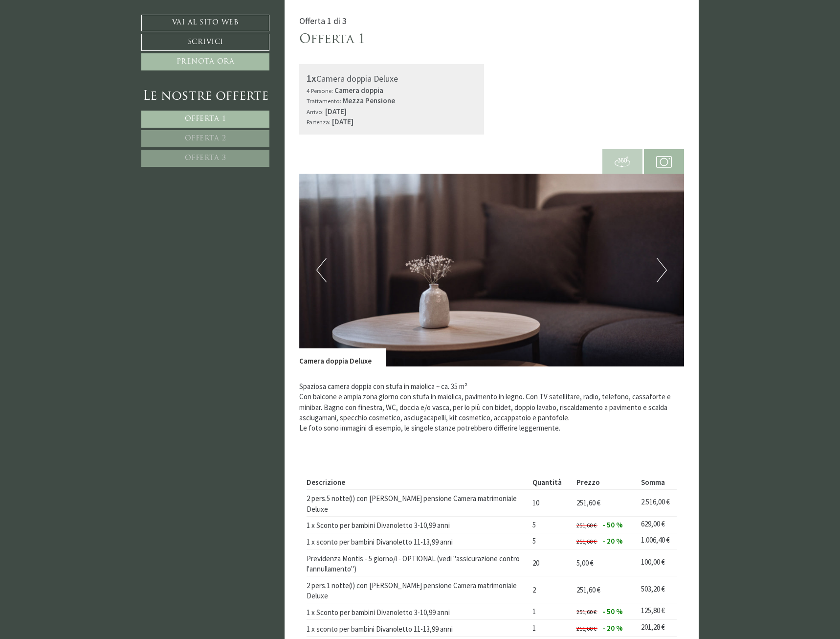  I want to click on button: Previous, so click(321, 270).